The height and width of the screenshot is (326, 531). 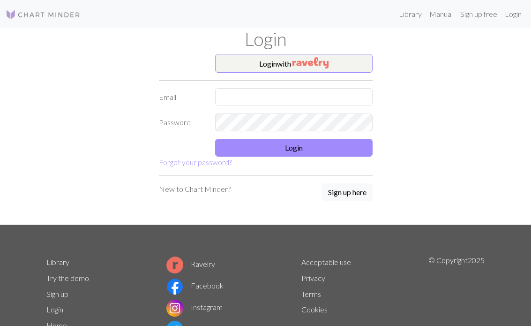 I want to click on button: Loginwith, so click(x=294, y=63).